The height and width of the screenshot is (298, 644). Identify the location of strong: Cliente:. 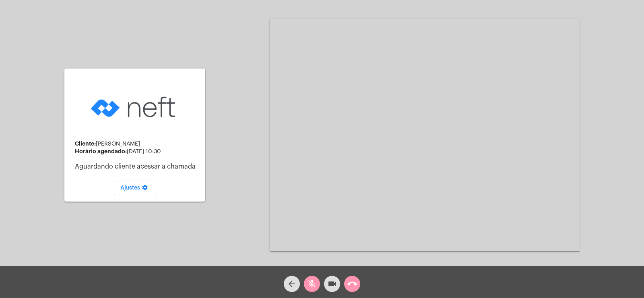
(85, 144).